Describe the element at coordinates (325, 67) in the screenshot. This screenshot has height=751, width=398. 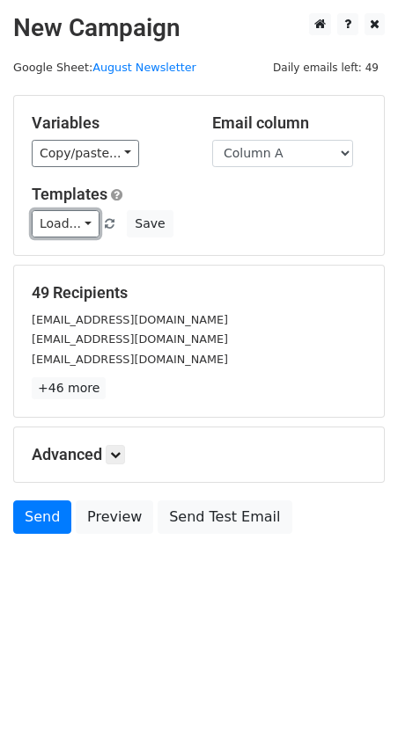
I see `a: Daily emails left: 49` at that location.